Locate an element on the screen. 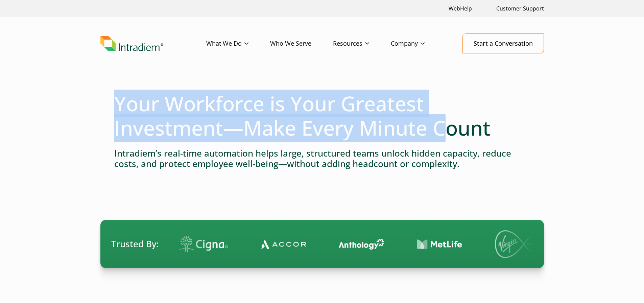 The height and width of the screenshot is (303, 644). img: Virgin Media logo. is located at coordinates (517, 245).